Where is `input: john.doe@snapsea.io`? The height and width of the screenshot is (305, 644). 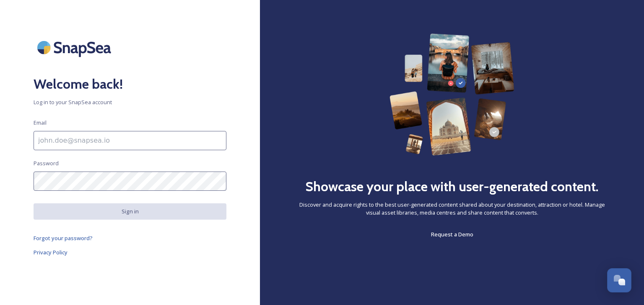
input: john.doe@snapsea.io is located at coordinates (130, 141).